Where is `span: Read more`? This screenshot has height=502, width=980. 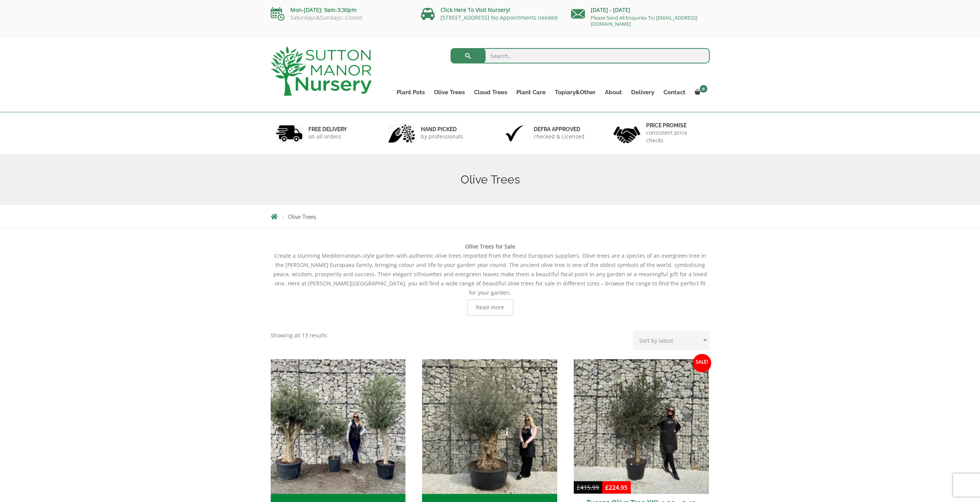
span: Read more is located at coordinates (490, 307).